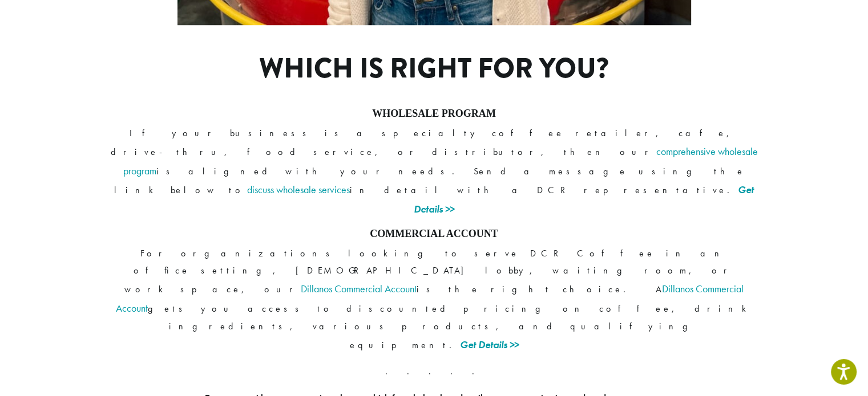 The image size is (868, 396). I want to click on a: comprehensive wholesale program, so click(441, 161).